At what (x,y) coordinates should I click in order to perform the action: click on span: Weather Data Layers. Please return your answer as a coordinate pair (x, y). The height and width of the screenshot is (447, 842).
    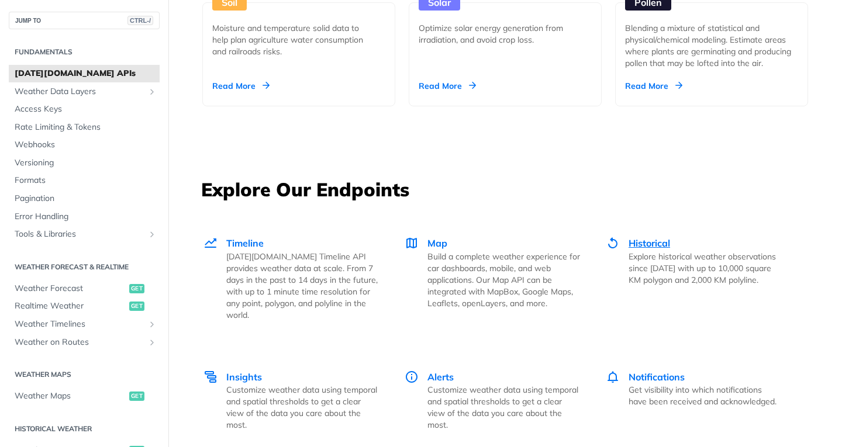
    Looking at the image, I should click on (79, 92).